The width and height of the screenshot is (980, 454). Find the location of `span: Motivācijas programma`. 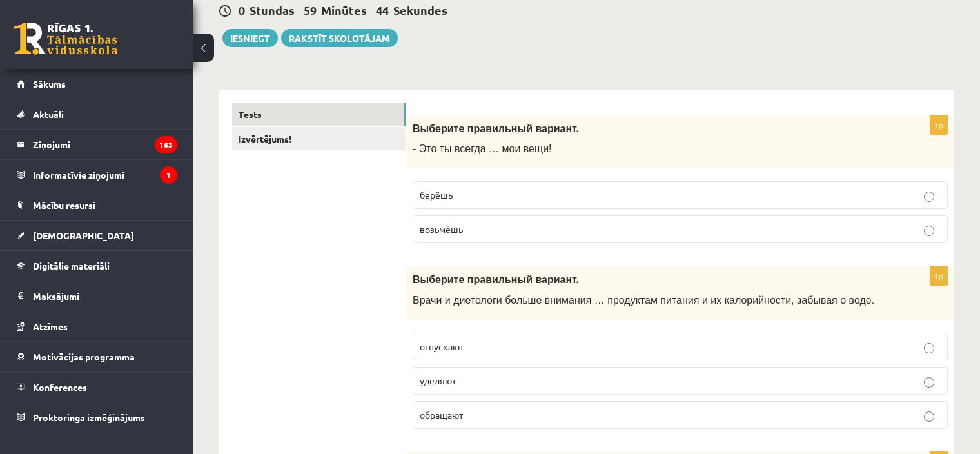

span: Motivācijas programma is located at coordinates (84, 356).